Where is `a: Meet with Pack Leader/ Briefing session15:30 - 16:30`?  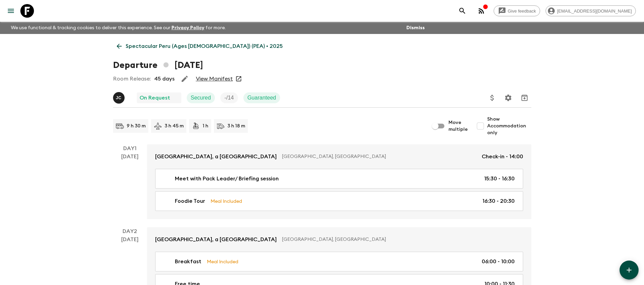 a: Meet with Pack Leader/ Briefing session15:30 - 16:30 is located at coordinates (339, 179).